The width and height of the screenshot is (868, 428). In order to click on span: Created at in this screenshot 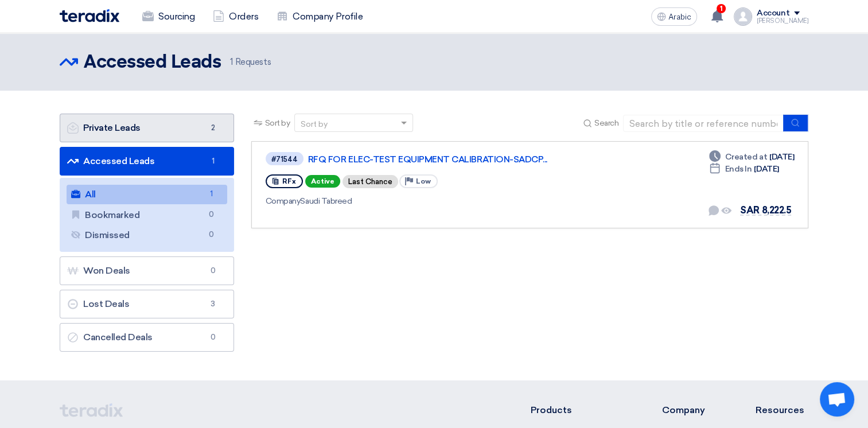, I will do `click(746, 157)`.